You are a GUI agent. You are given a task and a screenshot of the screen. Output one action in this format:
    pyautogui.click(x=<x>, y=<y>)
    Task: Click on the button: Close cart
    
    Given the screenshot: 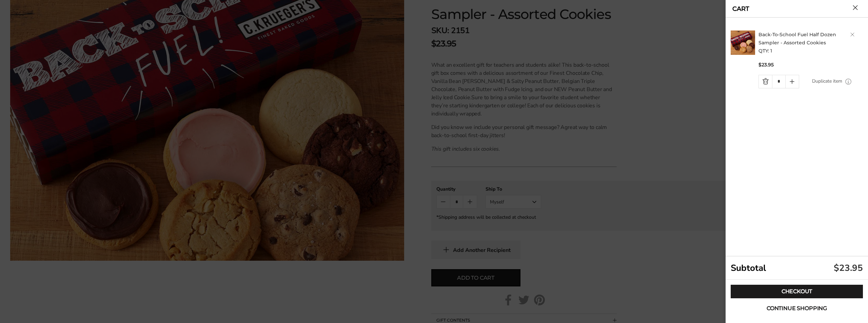 What is the action you would take?
    pyautogui.click(x=855, y=7)
    